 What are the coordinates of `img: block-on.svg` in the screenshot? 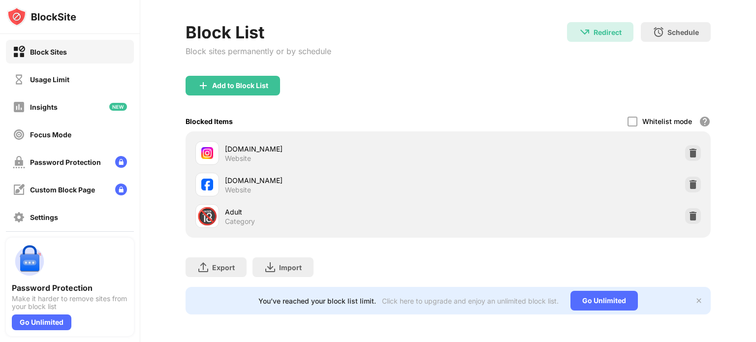 It's located at (19, 52).